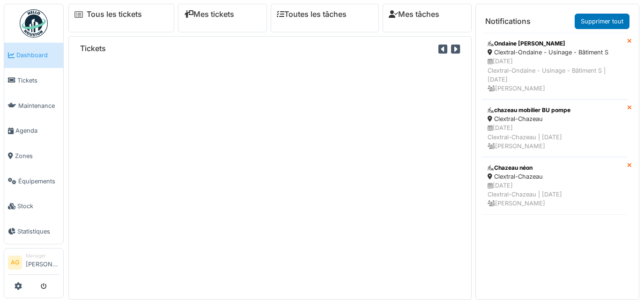  I want to click on span: Zones, so click(37, 156).